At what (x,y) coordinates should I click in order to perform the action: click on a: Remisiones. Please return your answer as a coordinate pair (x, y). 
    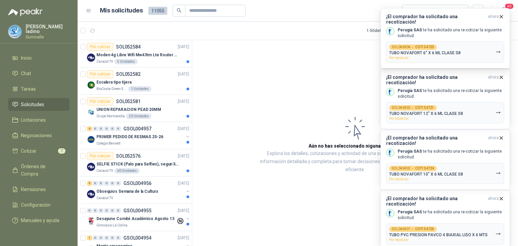
    Looking at the image, I should click on (39, 190).